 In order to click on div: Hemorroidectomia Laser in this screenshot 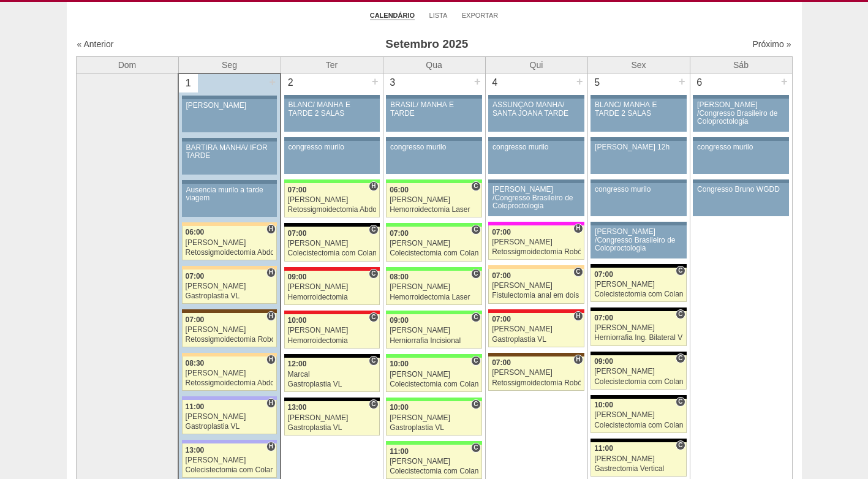, I will do `click(433, 297)`.